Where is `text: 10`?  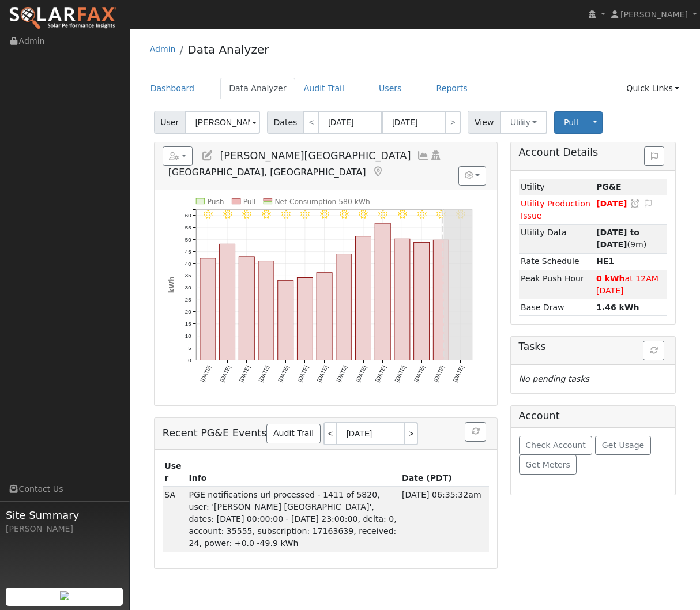 text: 10 is located at coordinates (188, 335).